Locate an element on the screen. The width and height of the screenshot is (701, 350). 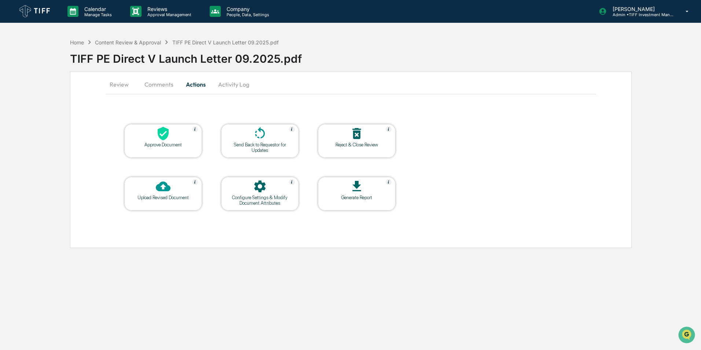
p: Approval Management is located at coordinates (168, 15).